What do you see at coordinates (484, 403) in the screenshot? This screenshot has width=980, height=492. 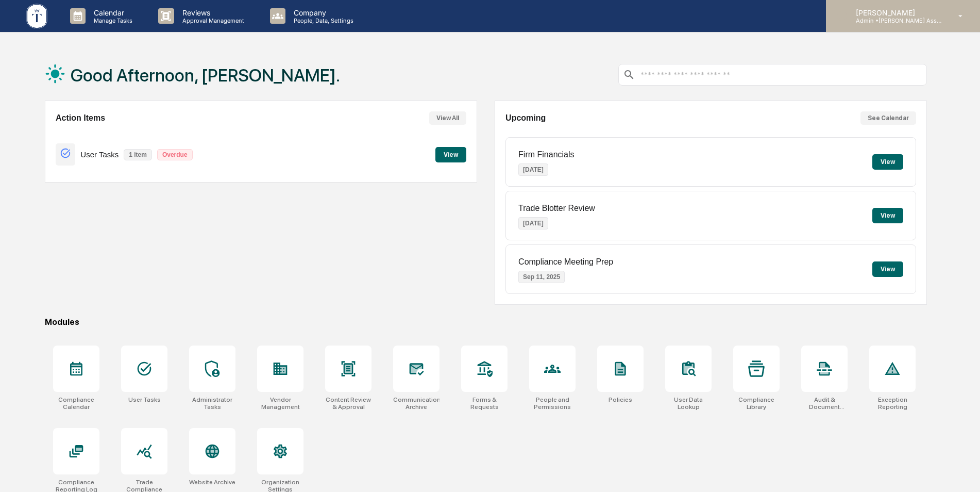 I see `div: Forms & Requests` at bounding box center [484, 403].